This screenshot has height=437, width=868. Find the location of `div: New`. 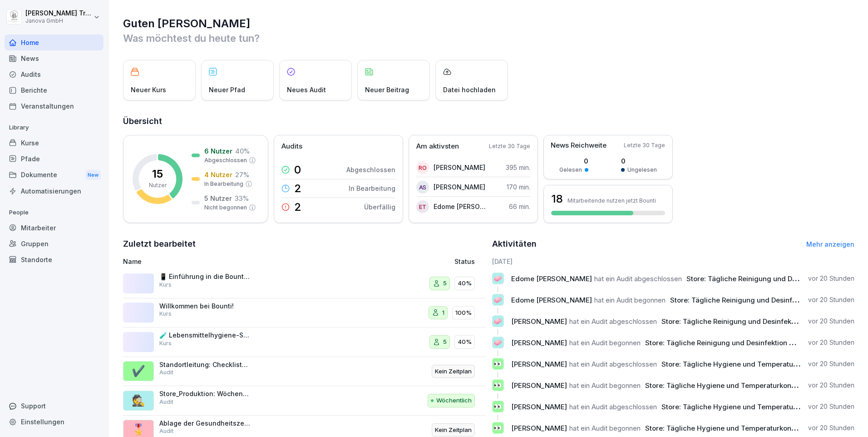

div: New is located at coordinates (93, 175).